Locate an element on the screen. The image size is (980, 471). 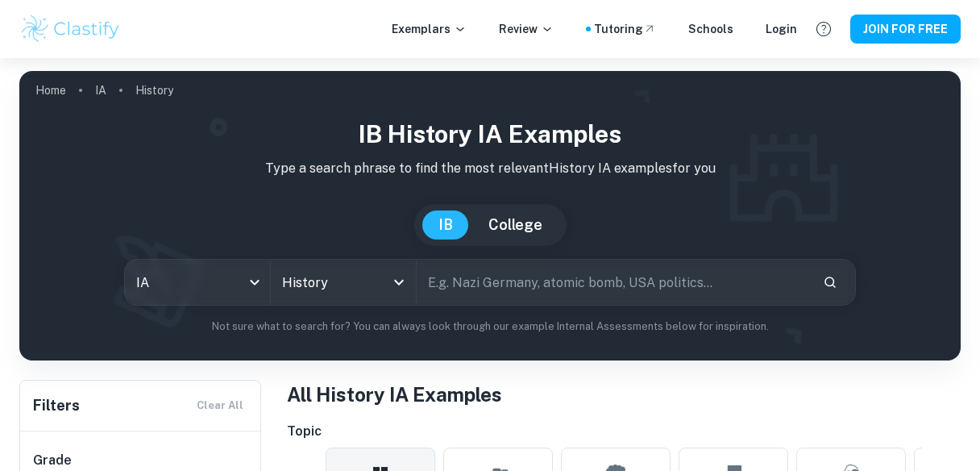
div: Schools is located at coordinates (710, 29).